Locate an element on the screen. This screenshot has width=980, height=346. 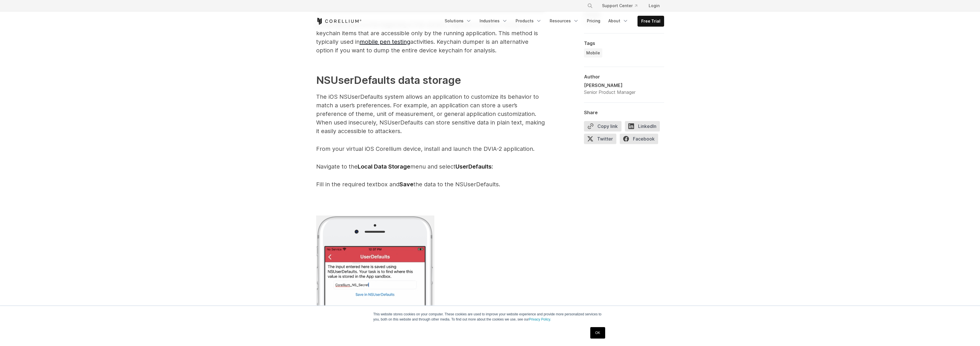
p: Fill in the required textbox and the data to the NSUserDefaults. is located at coordinates (430, 184).